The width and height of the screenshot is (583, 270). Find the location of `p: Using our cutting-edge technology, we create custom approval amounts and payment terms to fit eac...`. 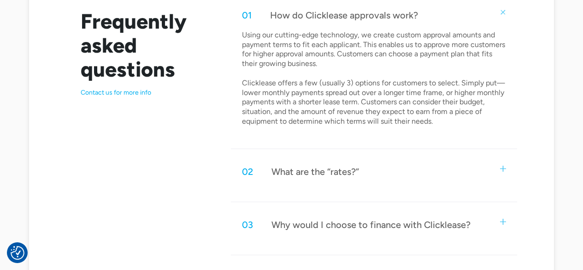

p: Using our cutting-edge technology, we create custom approval amounts and payment terms to fit eac... is located at coordinates (374, 78).